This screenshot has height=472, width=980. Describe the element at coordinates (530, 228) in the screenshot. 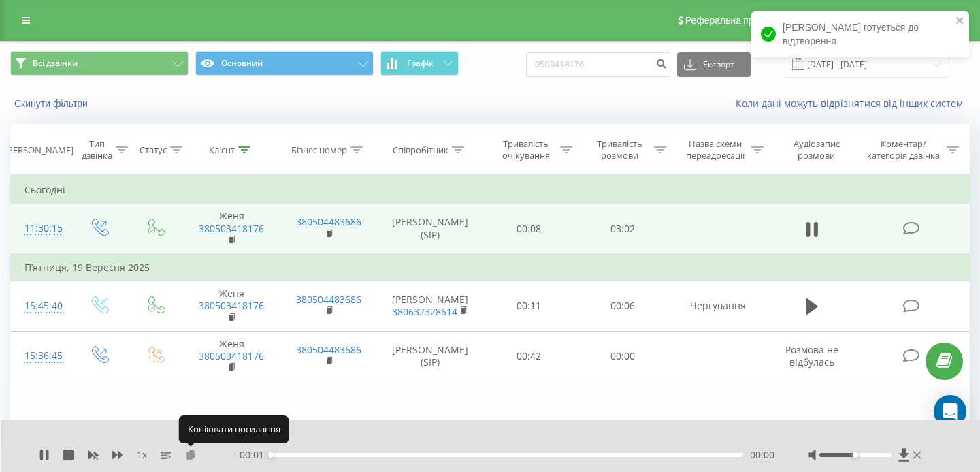

I see `td: 00:08` at that location.